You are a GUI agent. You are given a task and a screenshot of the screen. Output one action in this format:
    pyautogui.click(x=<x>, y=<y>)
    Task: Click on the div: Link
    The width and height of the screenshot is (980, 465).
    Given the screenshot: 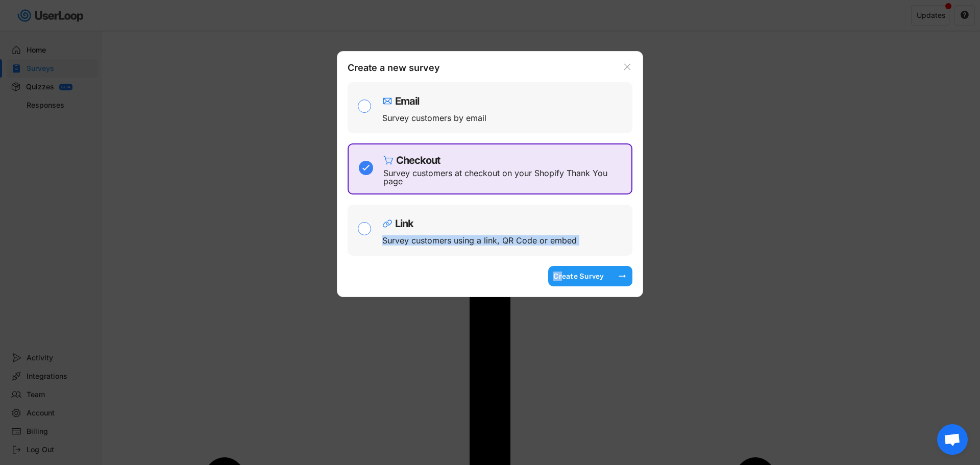 What is the action you would take?
    pyautogui.click(x=405, y=224)
    